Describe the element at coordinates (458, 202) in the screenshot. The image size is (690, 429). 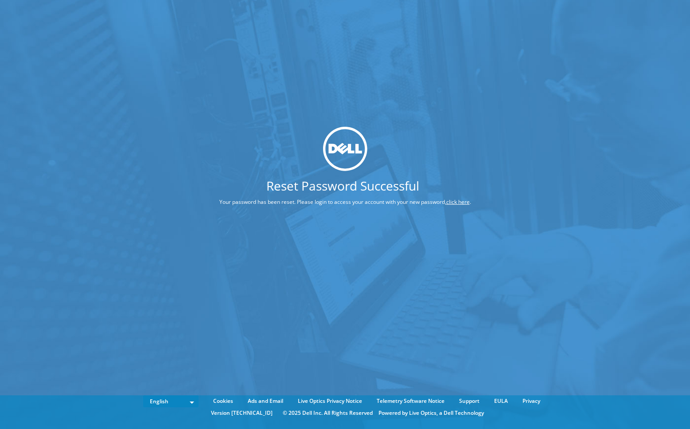
I see `a: click here` at that location.